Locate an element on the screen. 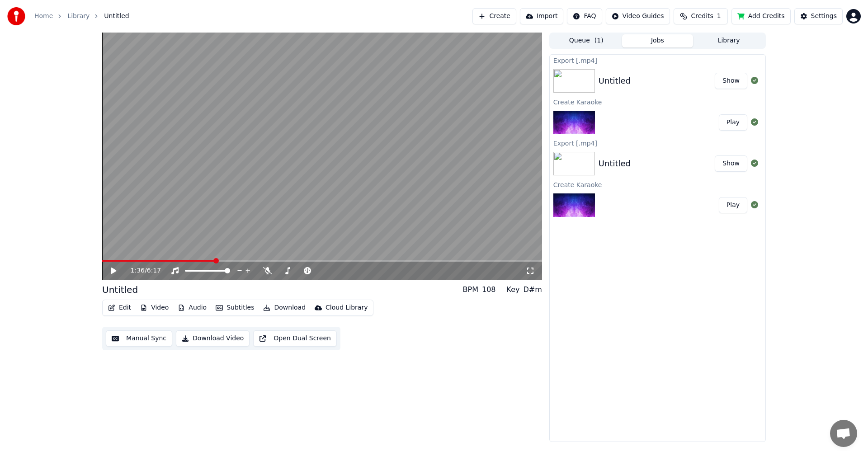  button: Video is located at coordinates (154, 308).